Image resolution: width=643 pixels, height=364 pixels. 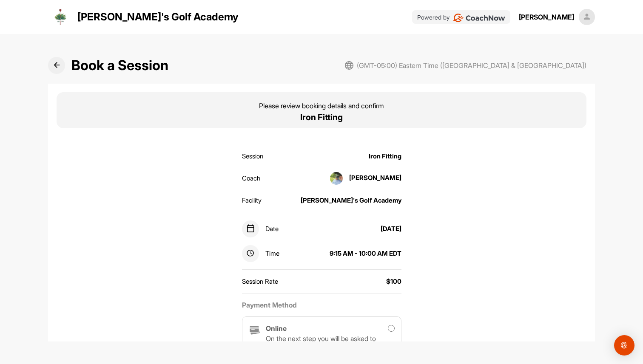 I want to click on h2: Payment Method, so click(x=322, y=305).